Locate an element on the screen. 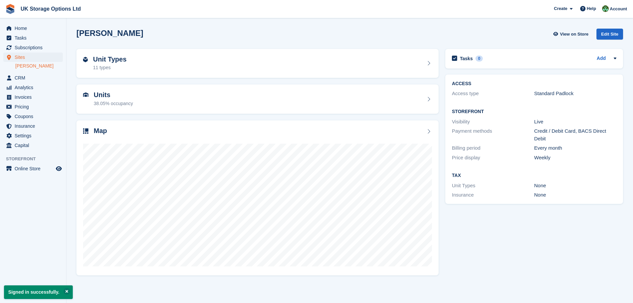  span: Tasks is located at coordinates (35, 38).